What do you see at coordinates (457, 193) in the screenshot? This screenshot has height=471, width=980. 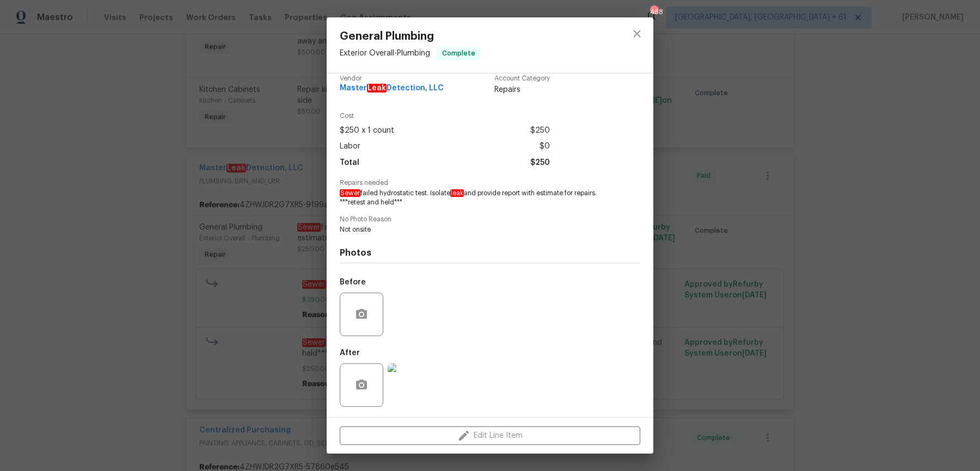 I see `em: leak` at bounding box center [457, 193].